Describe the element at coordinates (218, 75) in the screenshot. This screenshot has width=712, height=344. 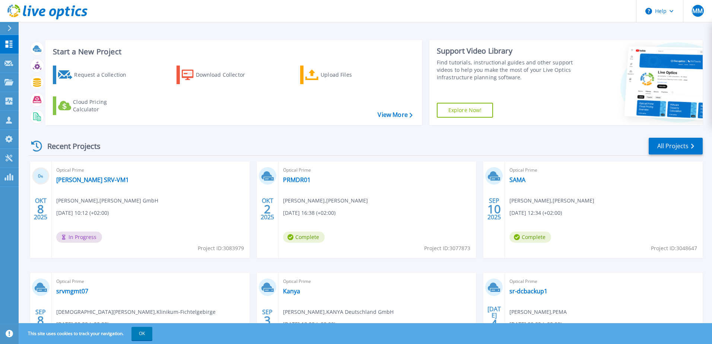
I see `a: Download Collector` at that location.